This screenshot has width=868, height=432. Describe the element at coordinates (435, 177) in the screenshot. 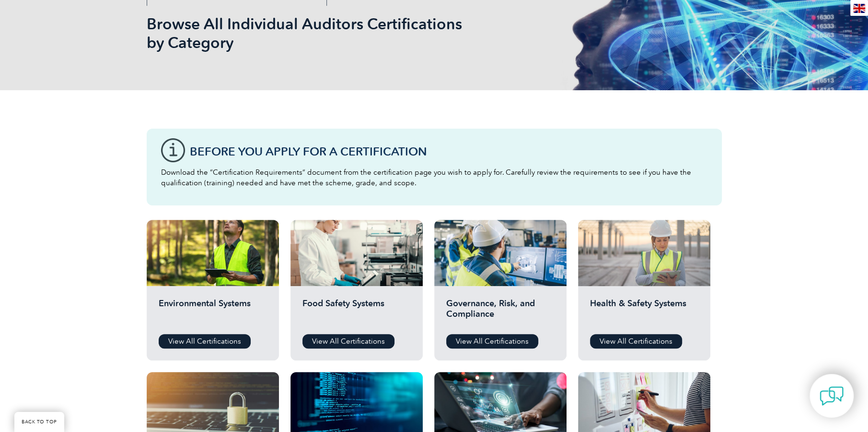

I see `p: Download the “Certification Requirements” document from the certification page you wish to apply ...` at that location.